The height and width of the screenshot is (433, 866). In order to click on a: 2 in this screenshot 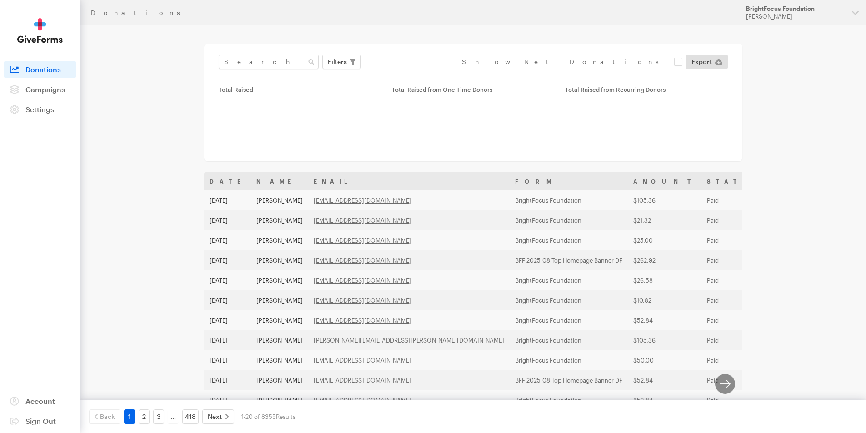, I will do `click(144, 417)`.